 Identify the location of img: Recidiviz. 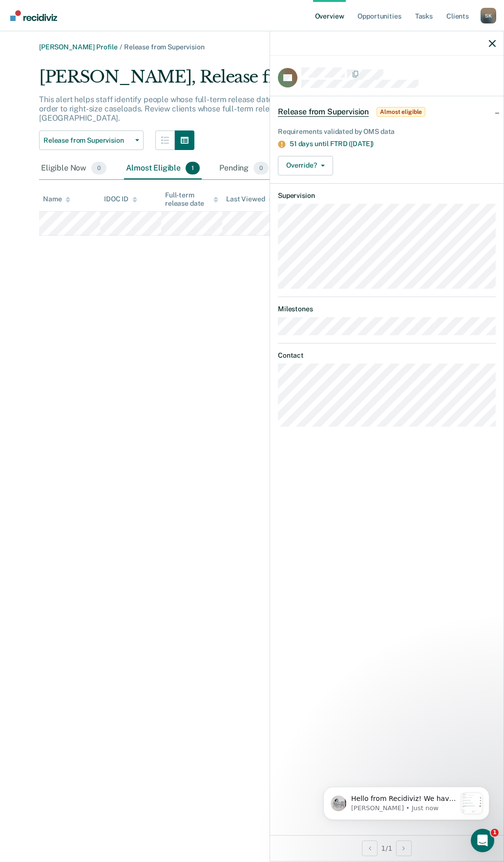
(34, 16).